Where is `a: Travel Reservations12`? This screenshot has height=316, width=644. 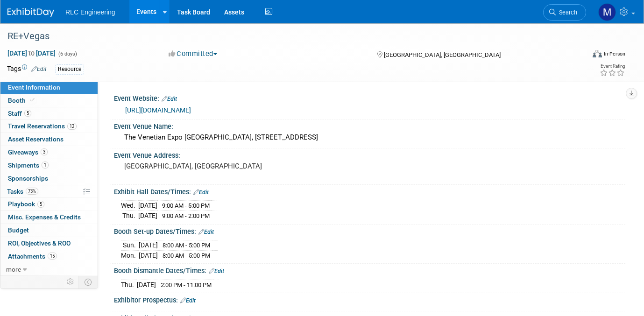
a: Travel Reservations12 is located at coordinates (49, 126).